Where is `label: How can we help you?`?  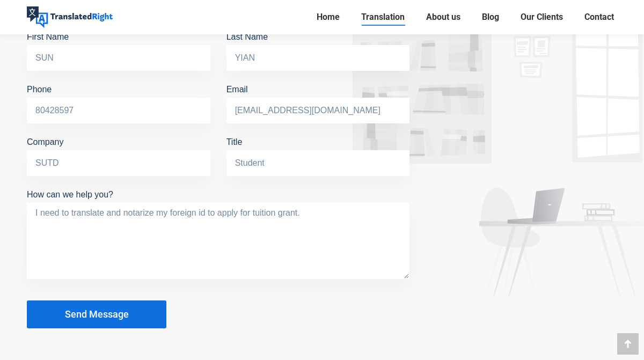 label: How can we help you? is located at coordinates (218, 202).